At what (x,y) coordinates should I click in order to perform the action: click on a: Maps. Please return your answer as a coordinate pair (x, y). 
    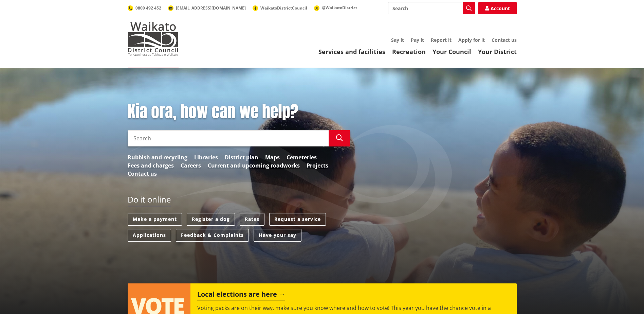
    Looking at the image, I should click on (272, 157).